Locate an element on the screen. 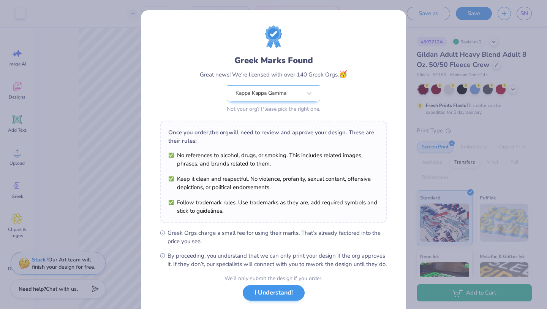 The image size is (547, 309). div: Great news! We're licensed with over 140 Greek Orgs. is located at coordinates (274, 74).